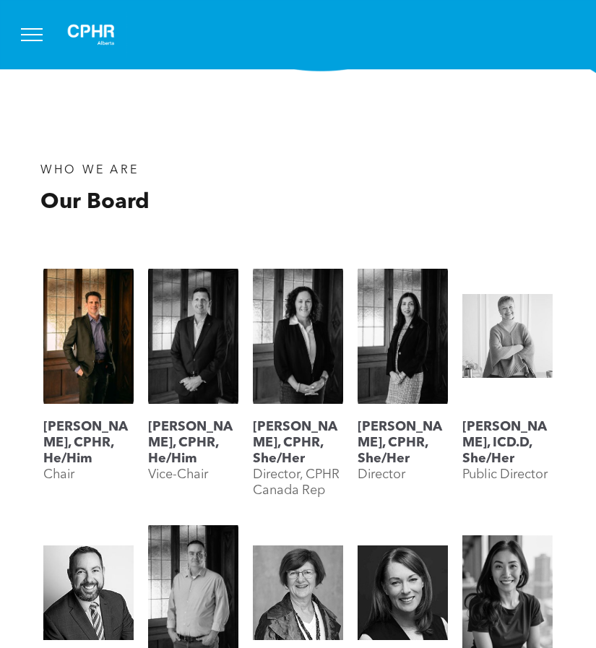 The image size is (596, 648). Describe the element at coordinates (298, 336) in the screenshot. I see `a: Lisa Watson, CPHR, She/Her` at that location.